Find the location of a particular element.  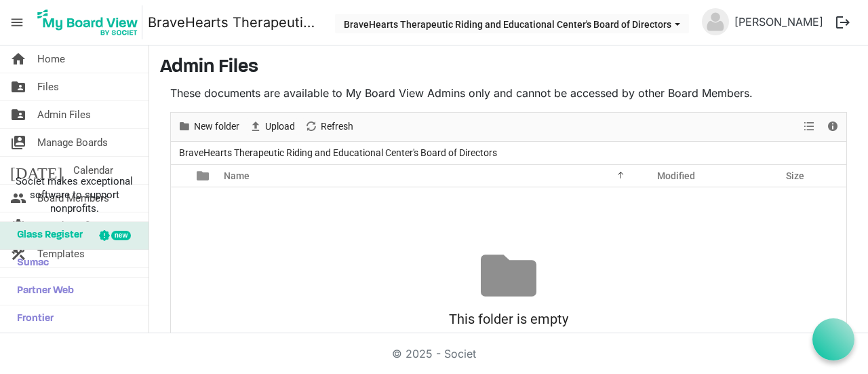

span: Calendar is located at coordinates (93, 170).